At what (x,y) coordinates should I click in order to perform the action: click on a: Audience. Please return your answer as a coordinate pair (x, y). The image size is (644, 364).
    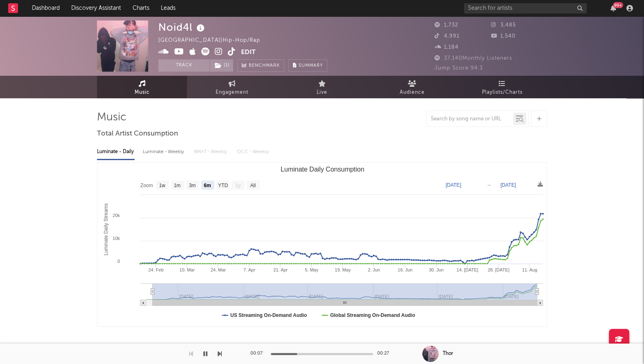
    Looking at the image, I should click on (412, 87).